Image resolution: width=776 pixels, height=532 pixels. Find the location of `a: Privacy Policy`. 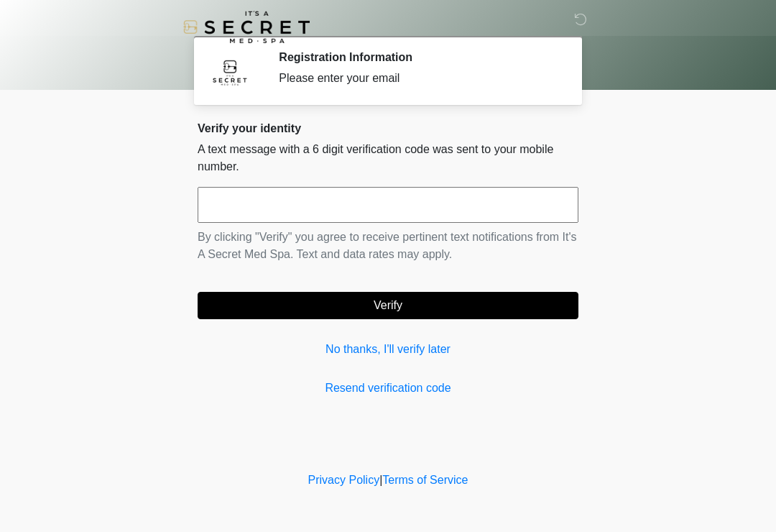

a: Privacy Policy is located at coordinates (344, 479).